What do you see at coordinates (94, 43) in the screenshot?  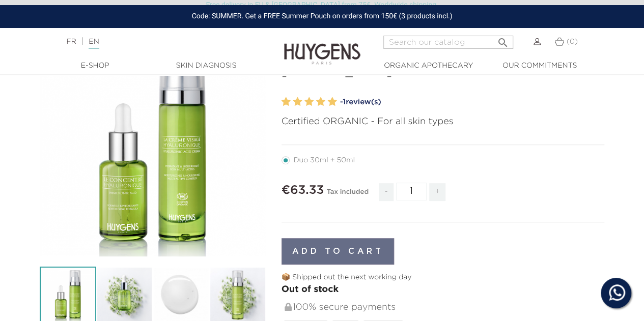 I see `a: EN` at bounding box center [94, 43].